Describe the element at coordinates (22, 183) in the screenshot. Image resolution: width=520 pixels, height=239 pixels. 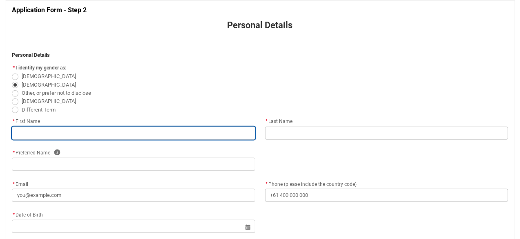
I see `label: Email` at that location.